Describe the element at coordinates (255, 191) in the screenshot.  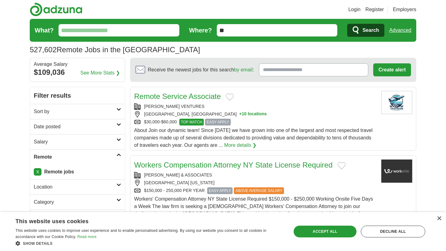
I see `div: $150,000 - 250,000 PER YEAR` at that location.